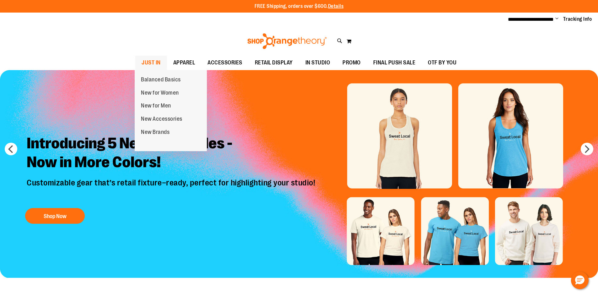 This screenshot has height=297, width=598. I want to click on a: IN STUDIO, so click(318, 63).